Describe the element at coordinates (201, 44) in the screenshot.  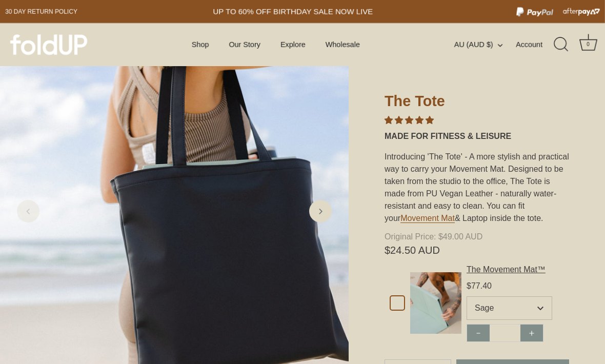
I see `a: Shop` at that location.